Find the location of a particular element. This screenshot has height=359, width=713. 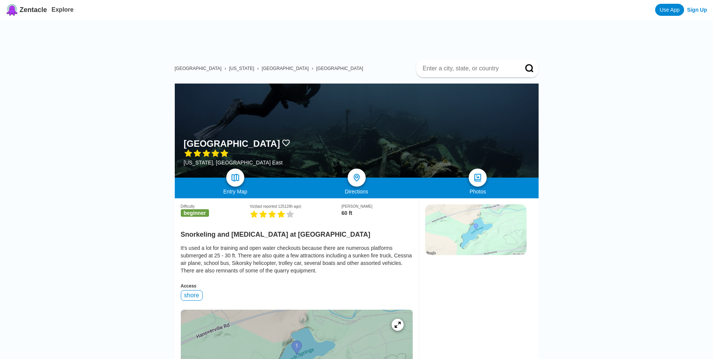

span: beginner is located at coordinates (195, 213).